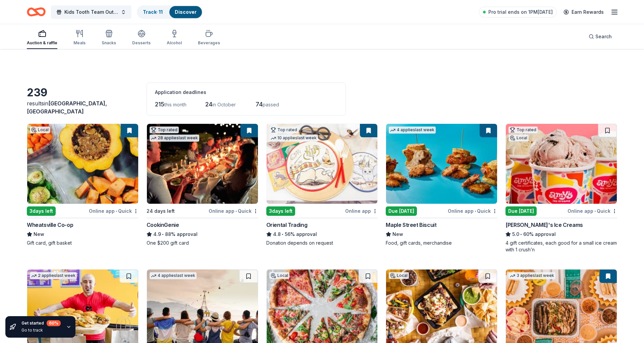 The image size is (644, 343). Describe the element at coordinates (185, 12) in the screenshot. I see `a: Discover` at that location.